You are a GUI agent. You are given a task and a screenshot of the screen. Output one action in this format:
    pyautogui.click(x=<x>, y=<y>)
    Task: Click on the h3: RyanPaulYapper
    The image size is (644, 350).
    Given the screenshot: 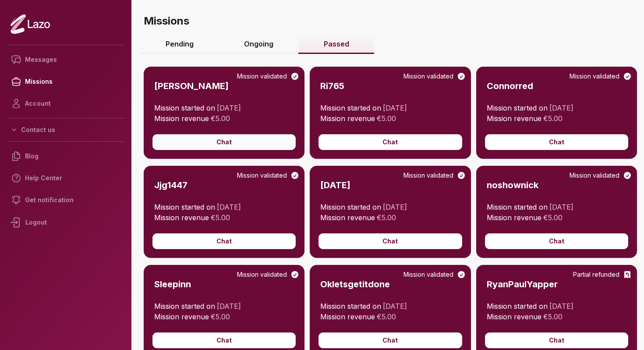 What is the action you would take?
    pyautogui.click(x=522, y=284)
    